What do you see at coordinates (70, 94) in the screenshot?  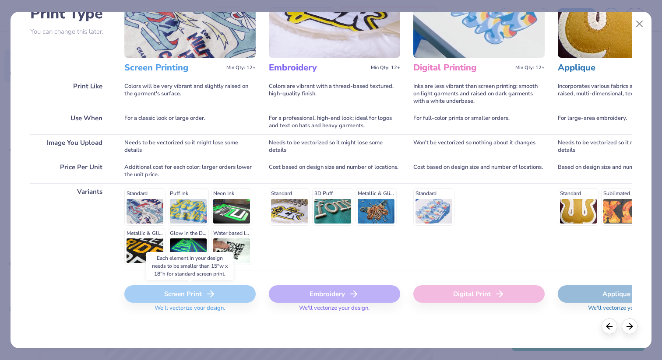 I see `div: Print Like` at bounding box center [70, 94].